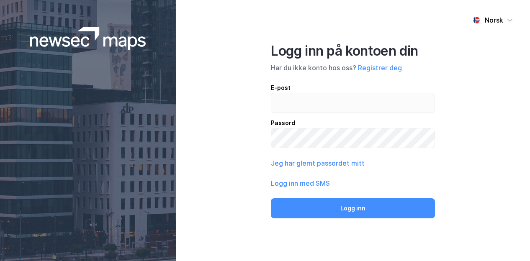 The image size is (530, 261). What do you see at coordinates (353, 209) in the screenshot?
I see `button: Logg inn` at bounding box center [353, 209].